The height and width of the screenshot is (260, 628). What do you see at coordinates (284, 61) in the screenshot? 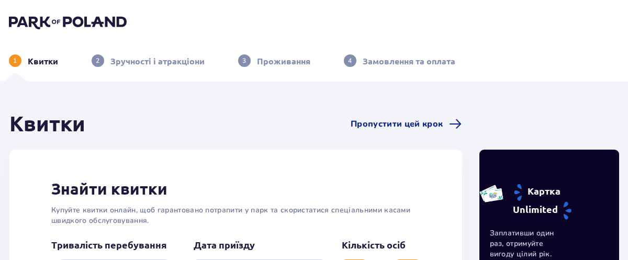
I see `p: Проживання` at bounding box center [284, 61].